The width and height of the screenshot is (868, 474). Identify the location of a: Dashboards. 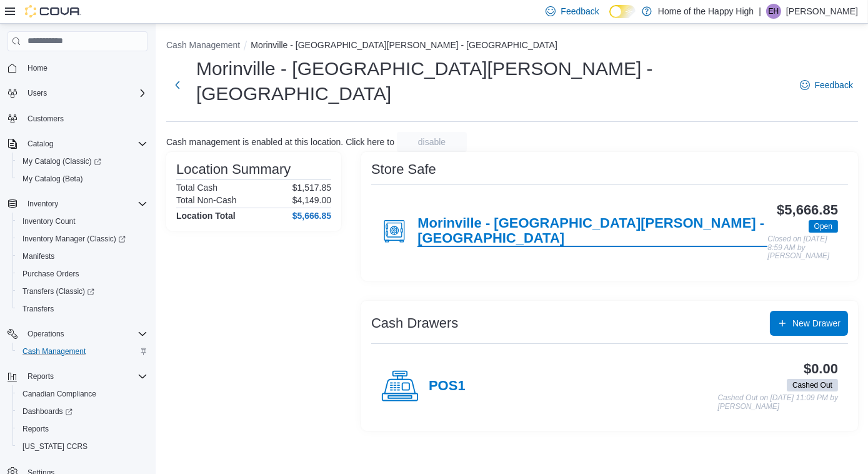
(82, 412).